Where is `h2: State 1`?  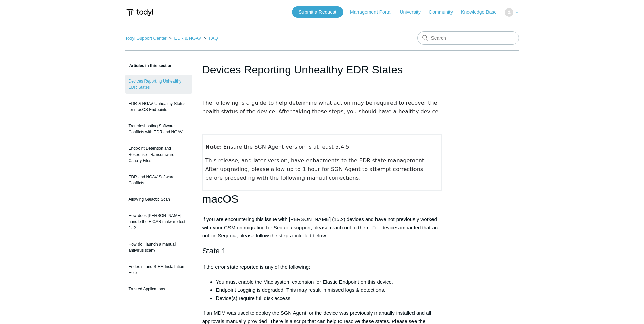 h2: State 1 is located at coordinates (322, 251).